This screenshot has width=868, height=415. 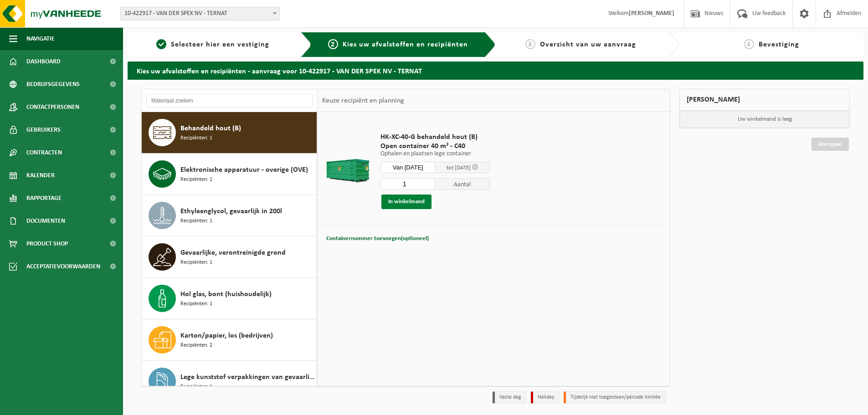 I want to click on span: 10-422917 - VAN DER SPEK NV - TERNAT, so click(x=200, y=13).